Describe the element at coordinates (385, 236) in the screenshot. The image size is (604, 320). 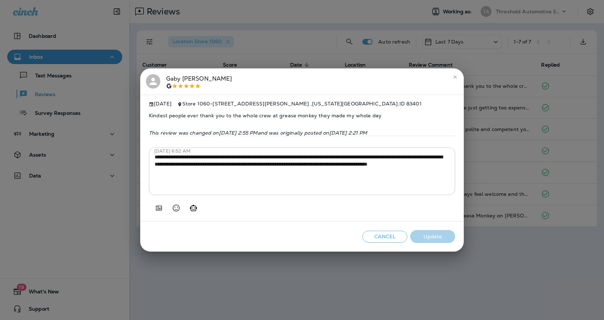
I see `button: Cancel` at that location.